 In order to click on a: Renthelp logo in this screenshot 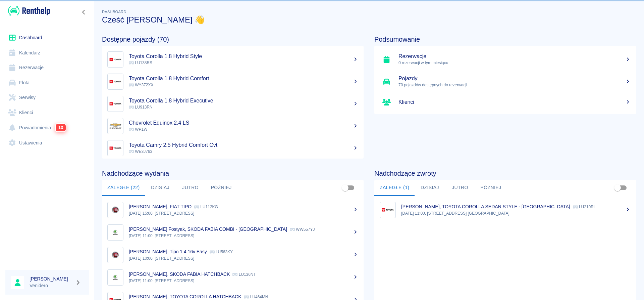, I will do `click(27, 11)`.